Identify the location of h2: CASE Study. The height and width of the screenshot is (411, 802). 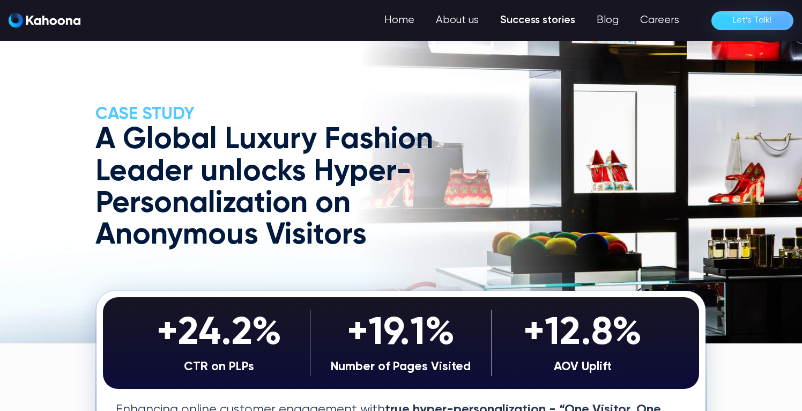
(284, 114).